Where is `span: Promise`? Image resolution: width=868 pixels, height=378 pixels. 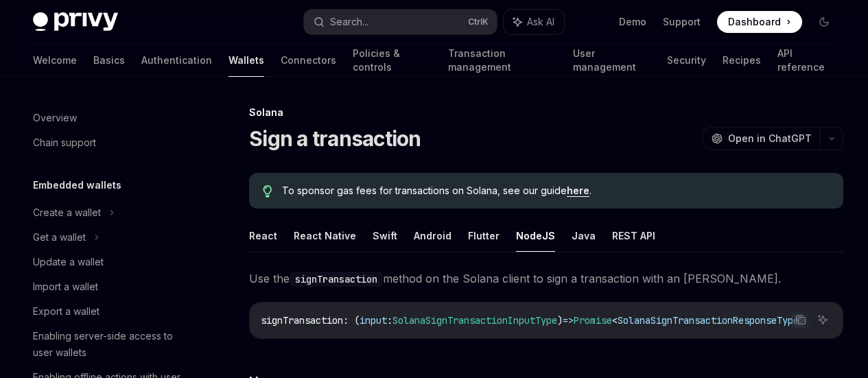 span: Promise is located at coordinates (593, 320).